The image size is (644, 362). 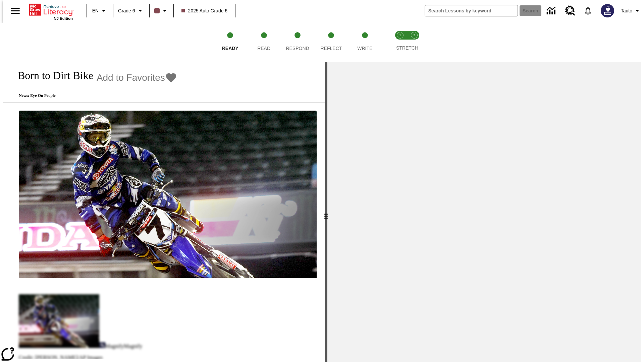 I want to click on img: Avatar, so click(x=608, y=11).